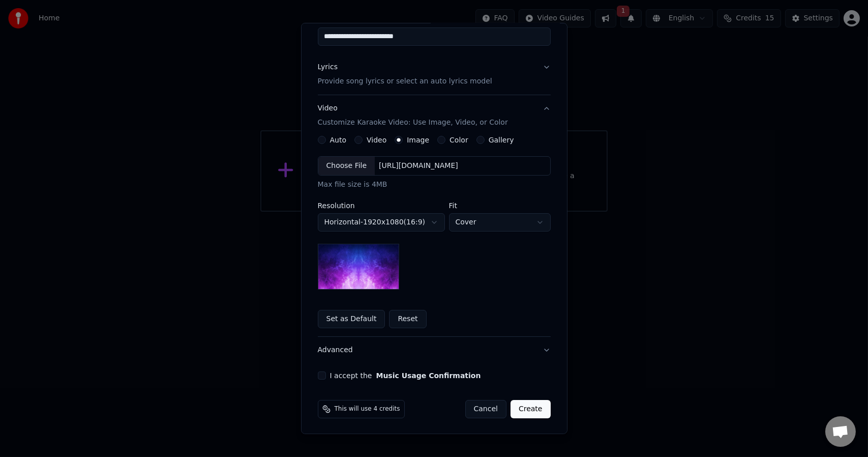 The image size is (868, 457). I want to click on label: Title, so click(434, 19).